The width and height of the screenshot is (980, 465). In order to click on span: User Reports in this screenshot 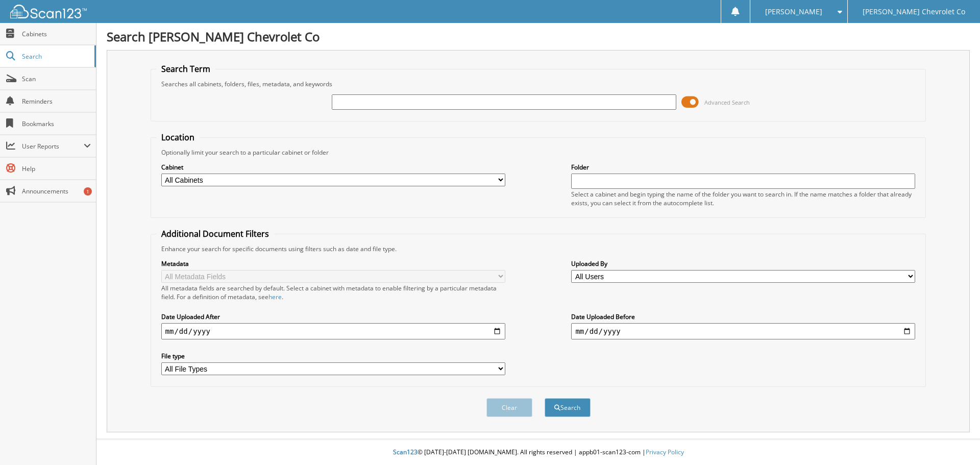, I will do `click(52, 146)`.